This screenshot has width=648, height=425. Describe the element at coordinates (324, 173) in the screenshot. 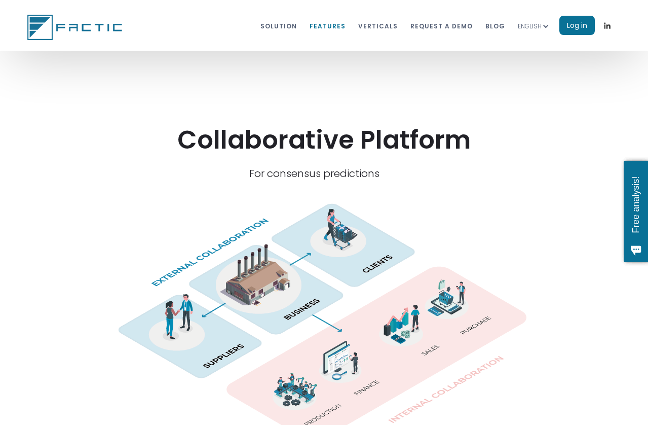

I see `h2: For consensus predictions` at that location.